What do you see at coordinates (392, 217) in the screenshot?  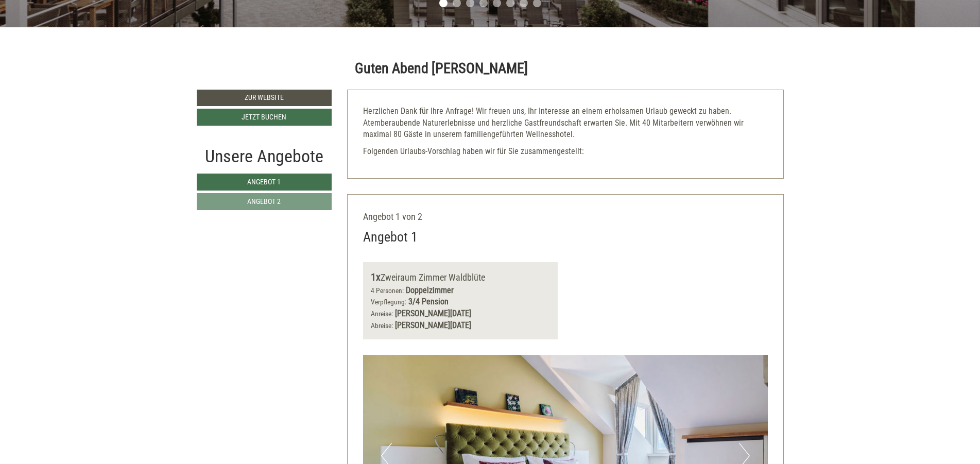 I see `span: Angebot 1 von 2` at bounding box center [392, 217].